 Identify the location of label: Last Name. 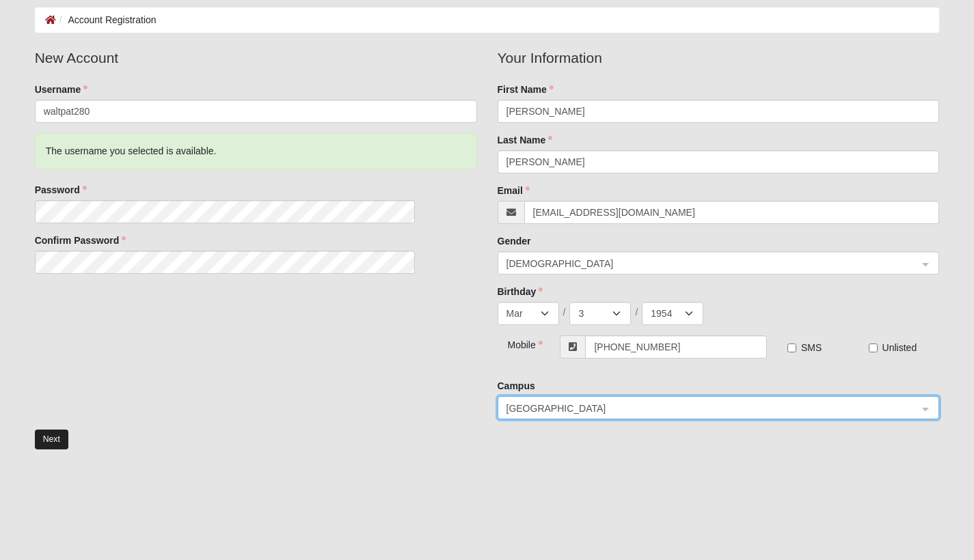
(525, 140).